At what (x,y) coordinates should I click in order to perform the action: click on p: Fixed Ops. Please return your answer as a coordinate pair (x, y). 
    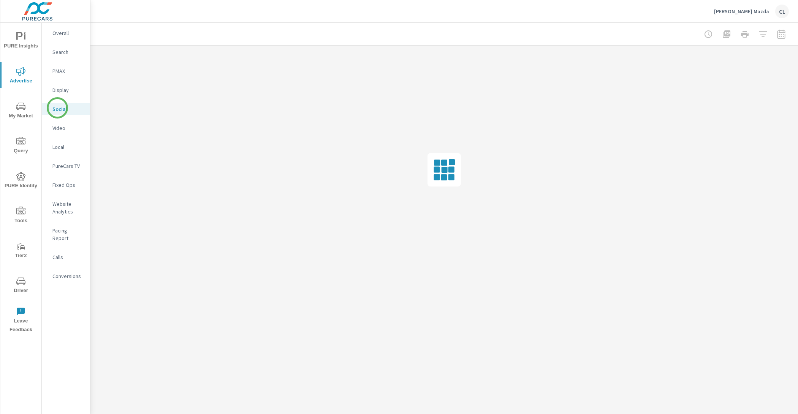
    Looking at the image, I should click on (68, 185).